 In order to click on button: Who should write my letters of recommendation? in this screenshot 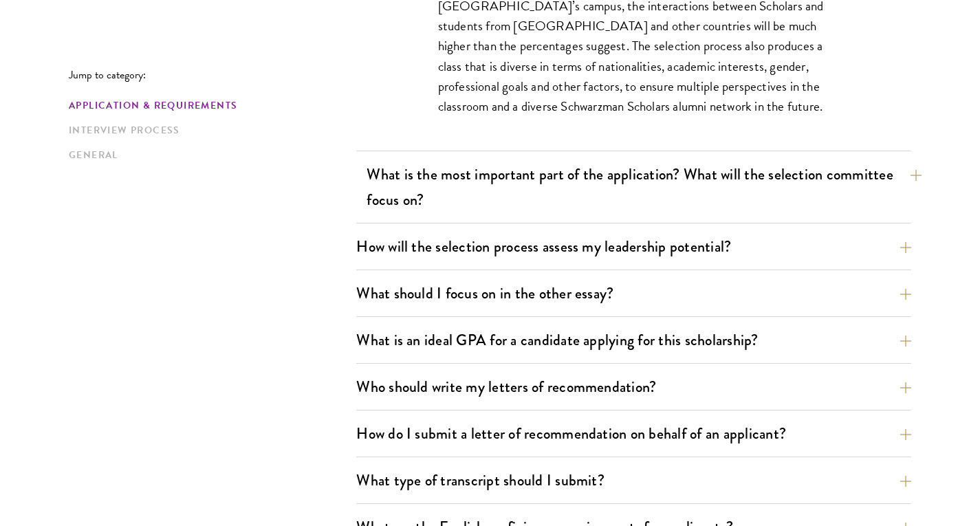, I will do `click(633, 387)`.